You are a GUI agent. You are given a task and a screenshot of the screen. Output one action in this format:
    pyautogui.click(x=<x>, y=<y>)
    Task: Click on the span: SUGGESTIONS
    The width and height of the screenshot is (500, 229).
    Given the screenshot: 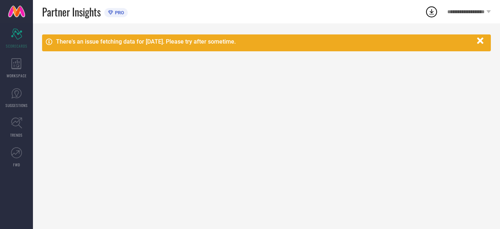 What is the action you would take?
    pyautogui.click(x=16, y=105)
    